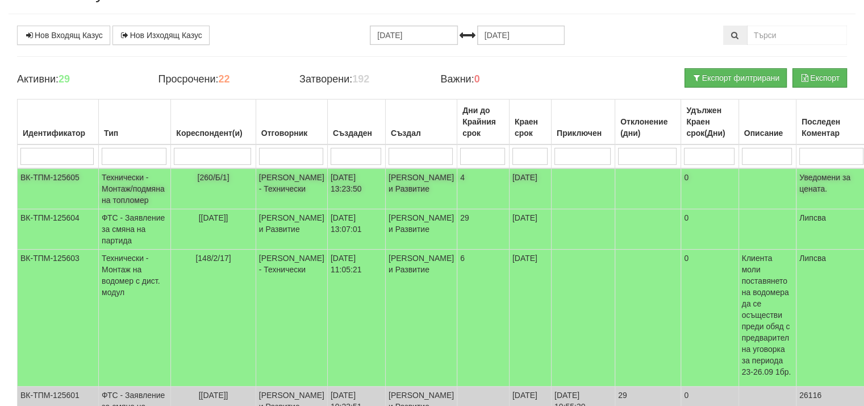 This screenshot has height=406, width=864. I want to click on div: Тип, so click(135, 133).